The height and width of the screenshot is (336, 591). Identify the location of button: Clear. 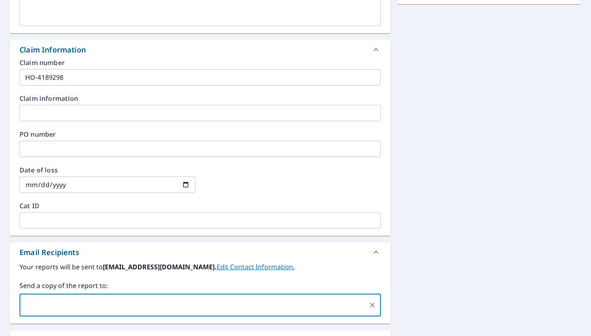
(372, 305).